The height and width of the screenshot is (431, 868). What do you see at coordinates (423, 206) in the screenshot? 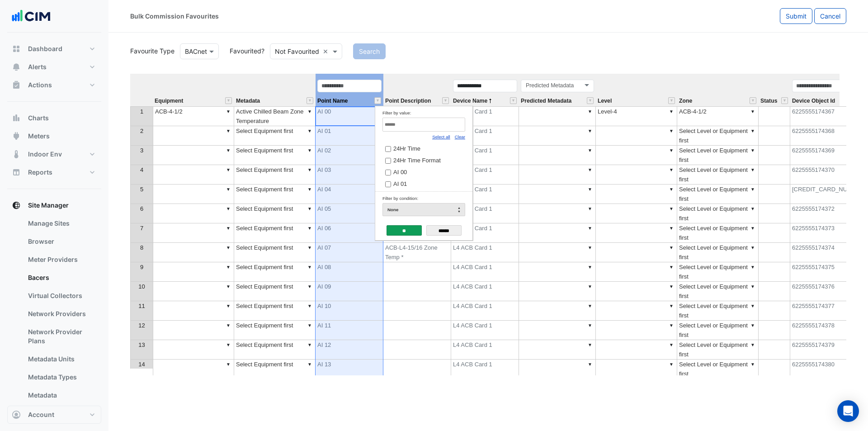
I see `td: Filter by condition:` at bounding box center [423, 206].